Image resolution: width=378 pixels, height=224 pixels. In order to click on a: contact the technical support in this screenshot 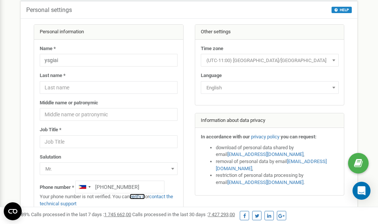, I will do `click(106, 200)`.